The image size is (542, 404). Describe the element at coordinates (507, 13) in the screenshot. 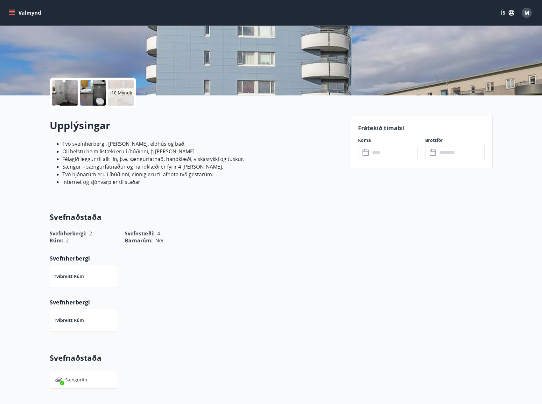

I see `button: ÍS` at that location.